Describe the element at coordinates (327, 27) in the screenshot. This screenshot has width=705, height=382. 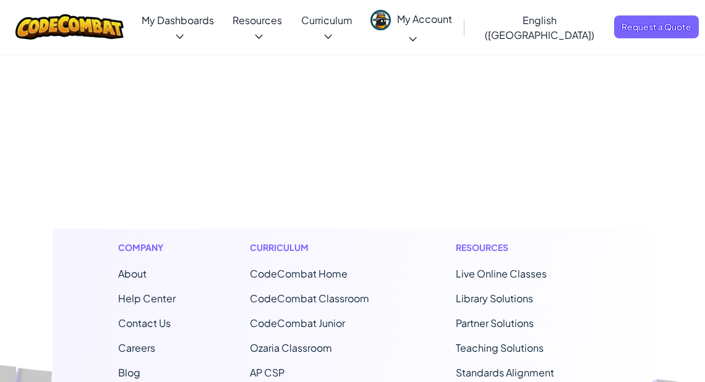
I see `a: Curriculum` at that location.